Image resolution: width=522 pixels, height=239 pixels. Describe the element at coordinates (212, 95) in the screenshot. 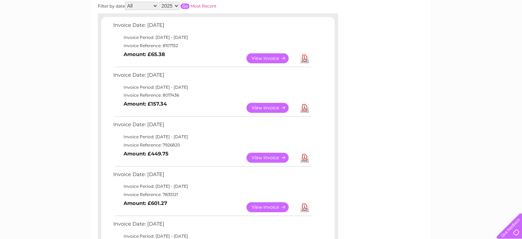

I see `td: Invoice Reference: 8017436` at that location.